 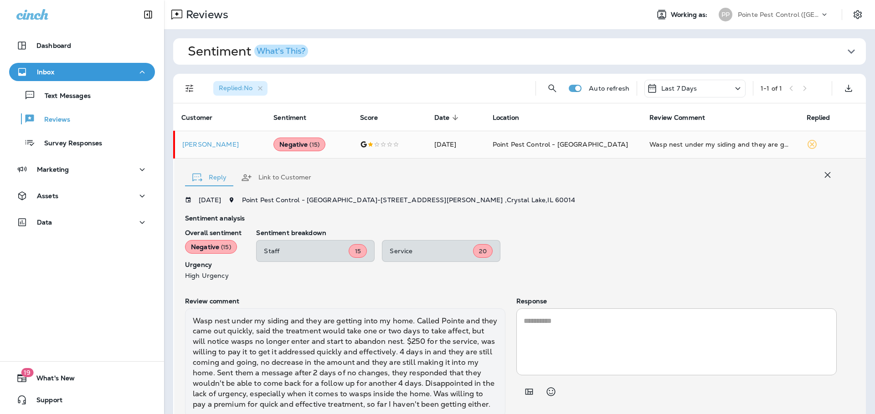 I want to click on p: Service, so click(x=431, y=251).